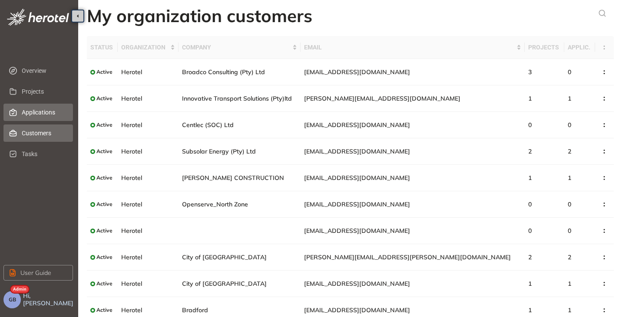 The width and height of the screenshot is (619, 317). Describe the element at coordinates (236, 47) in the screenshot. I see `span: company` at that location.